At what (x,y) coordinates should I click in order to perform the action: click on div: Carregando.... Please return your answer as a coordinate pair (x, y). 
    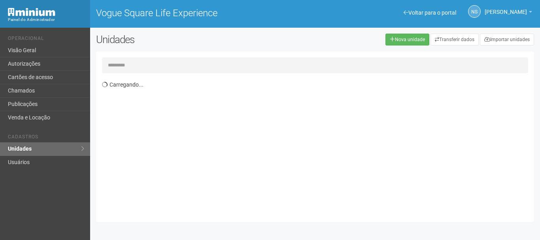
    Looking at the image, I should click on (318, 147).